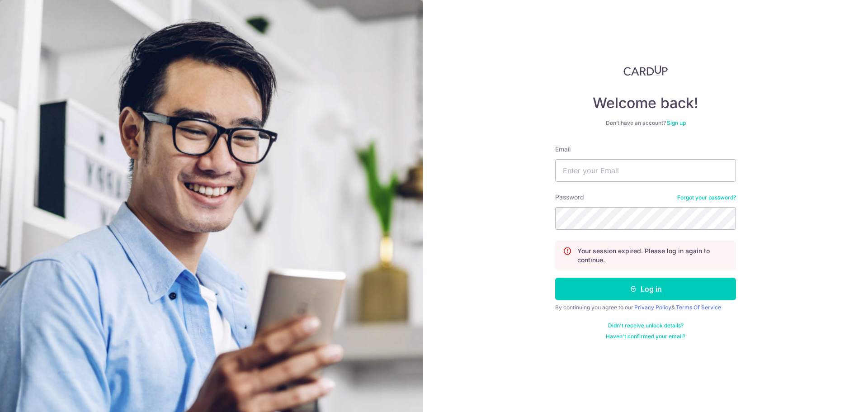  What do you see at coordinates (699, 307) in the screenshot?
I see `a: Terms Of Service` at bounding box center [699, 307].